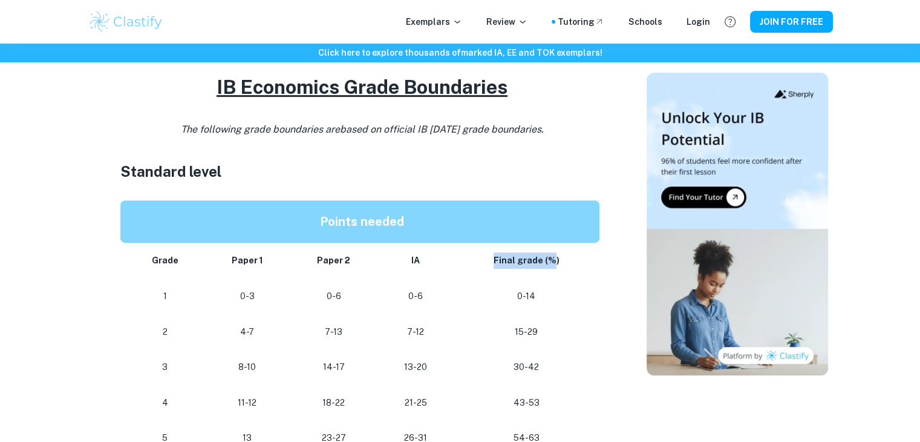  What do you see at coordinates (415, 402) in the screenshot?
I see `p: 21-25` at bounding box center [415, 402].